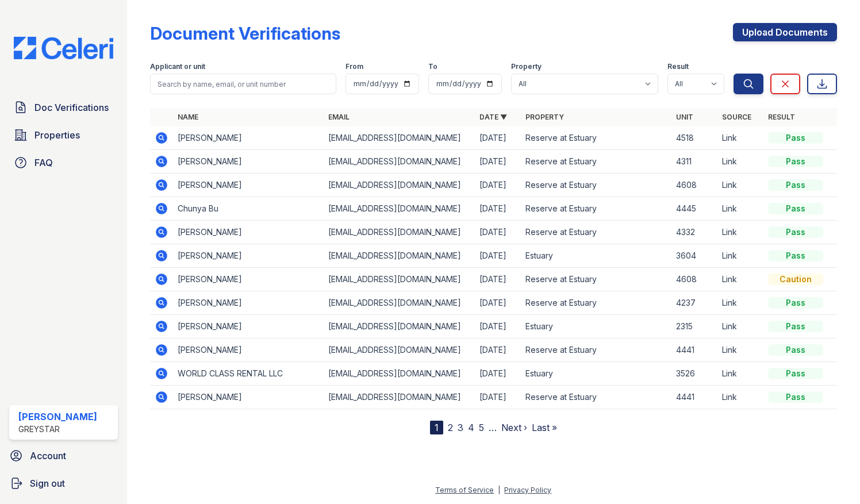 This screenshot has width=860, height=504. I want to click on td: Chunya Bu, so click(249, 209).